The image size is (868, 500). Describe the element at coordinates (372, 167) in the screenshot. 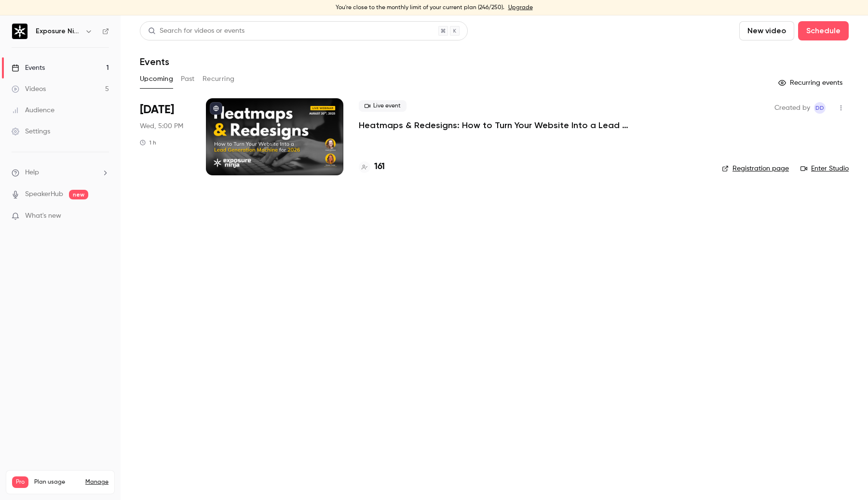

I see `a: 161` at that location.